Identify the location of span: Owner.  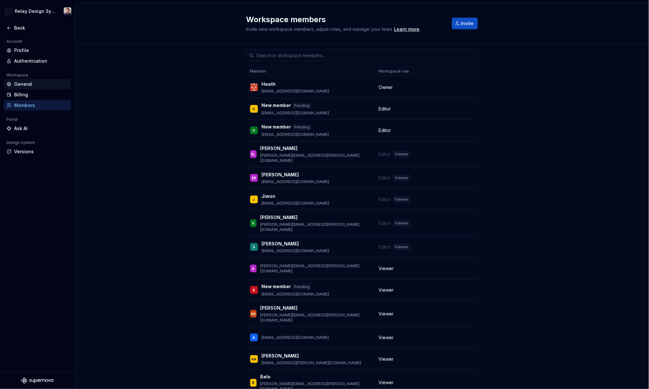
(386, 87).